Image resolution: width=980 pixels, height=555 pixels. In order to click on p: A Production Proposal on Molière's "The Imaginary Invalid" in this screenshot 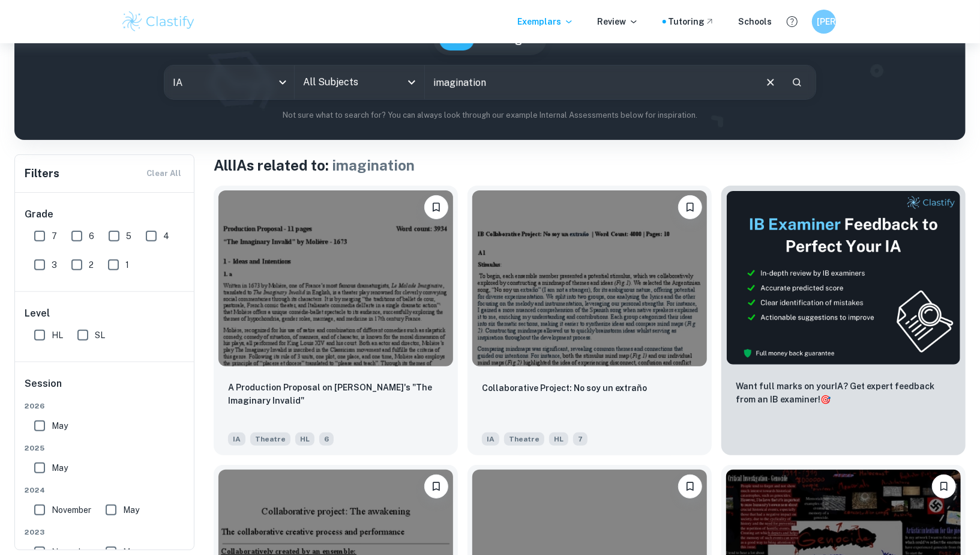, I will do `click(335, 394)`.